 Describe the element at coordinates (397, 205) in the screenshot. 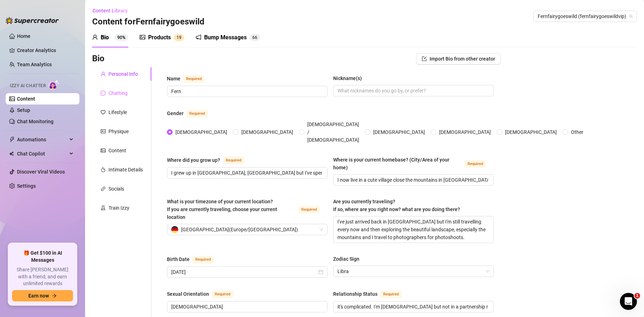

I see `span: Are you currently traveling? If so, where are you right now? what are you doing there?` at that location.